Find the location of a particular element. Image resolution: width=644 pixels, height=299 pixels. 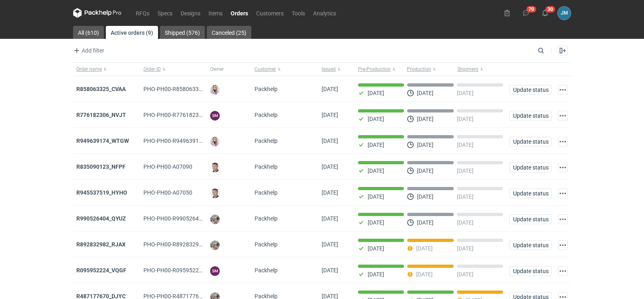

span: 24/07/2025 is located at coordinates (329, 270).